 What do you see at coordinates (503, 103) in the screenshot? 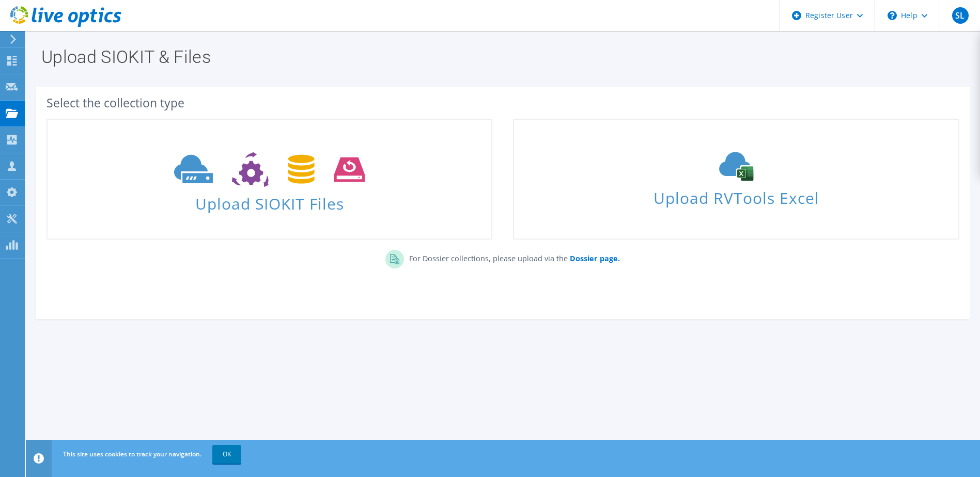
I see `div: Select the collection type` at bounding box center [503, 103].